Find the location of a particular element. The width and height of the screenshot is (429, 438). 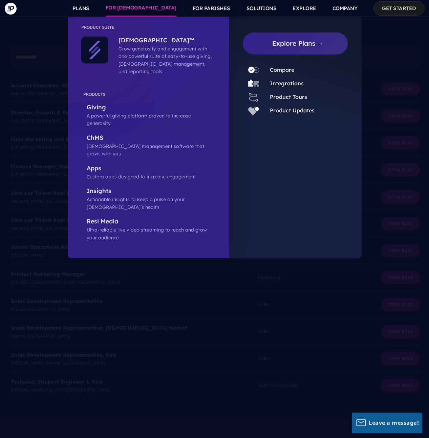

a: Product Tours is located at coordinates (288, 97).